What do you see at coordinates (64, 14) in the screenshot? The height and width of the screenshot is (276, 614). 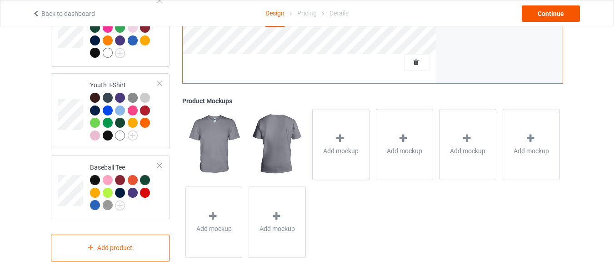 I see `a: Back to dashboard` at bounding box center [64, 14].